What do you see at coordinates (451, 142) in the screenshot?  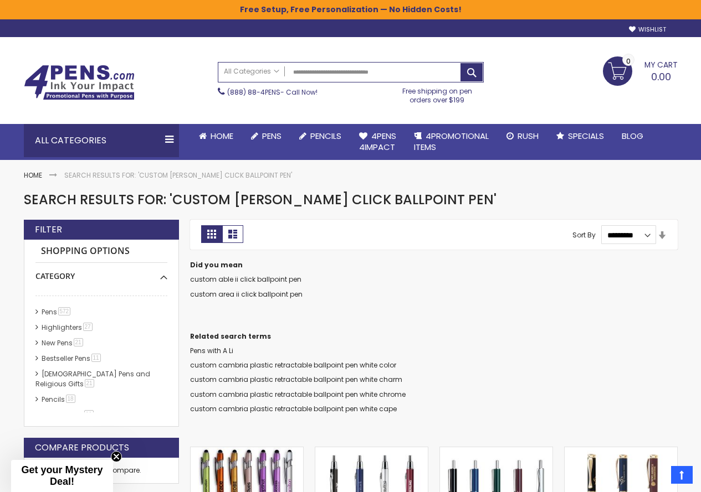 I see `a: 4PROMOTIONALITEMS` at bounding box center [451, 142].